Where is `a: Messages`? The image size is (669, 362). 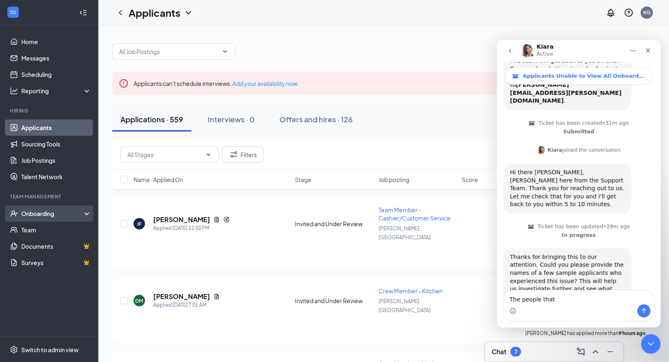 a: Messages is located at coordinates (56, 58).